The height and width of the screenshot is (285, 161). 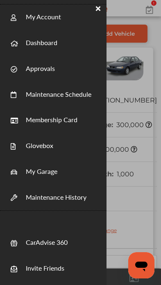 What do you see at coordinates (52, 115) in the screenshot?
I see `a: Membership Card` at bounding box center [52, 115].